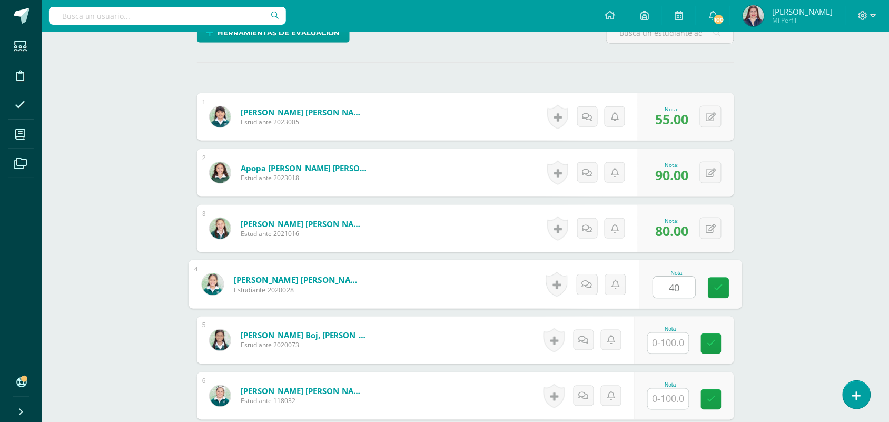 This screenshot has height=422, width=889. What do you see at coordinates (672, 231) in the screenshot?
I see `span: 80.00` at bounding box center [672, 231].